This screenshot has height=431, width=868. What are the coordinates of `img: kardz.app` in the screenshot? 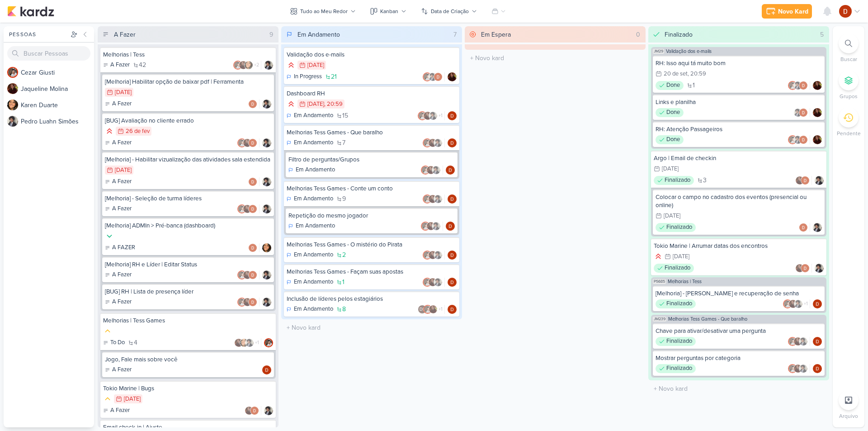 It's located at (31, 12).